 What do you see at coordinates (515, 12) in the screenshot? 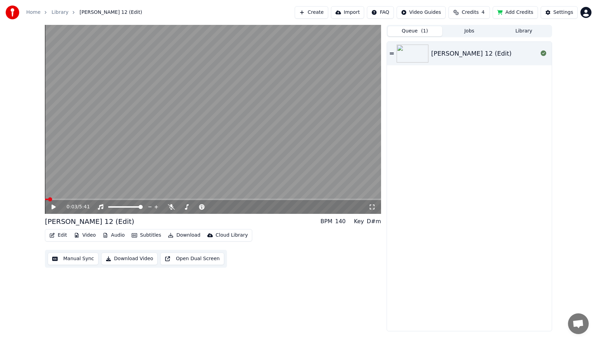
I see `button: Add Credits` at bounding box center [515, 12].